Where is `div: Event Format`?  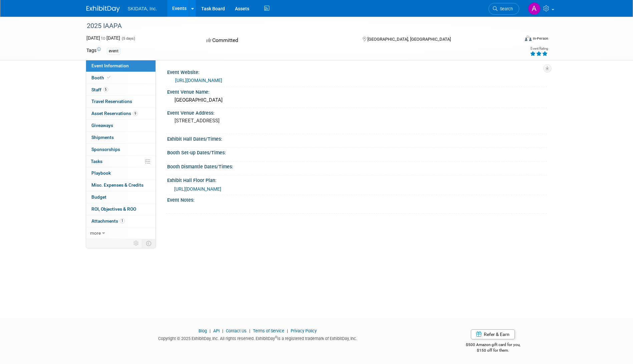 div: Event Format is located at coordinates (514, 40).